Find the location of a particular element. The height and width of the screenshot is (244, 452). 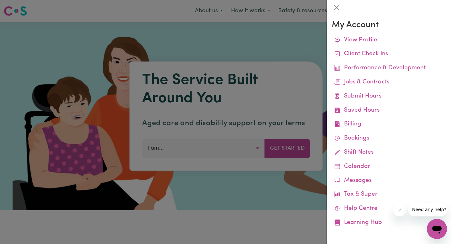

a: Performance & Development is located at coordinates (389, 68).